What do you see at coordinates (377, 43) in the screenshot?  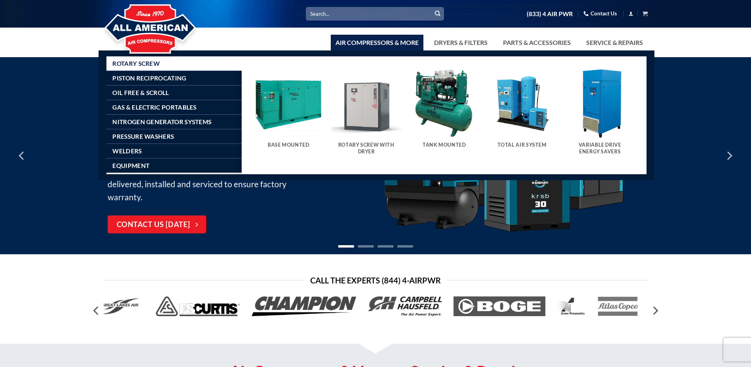 I see `a: Air Compressors & More` at bounding box center [377, 43].